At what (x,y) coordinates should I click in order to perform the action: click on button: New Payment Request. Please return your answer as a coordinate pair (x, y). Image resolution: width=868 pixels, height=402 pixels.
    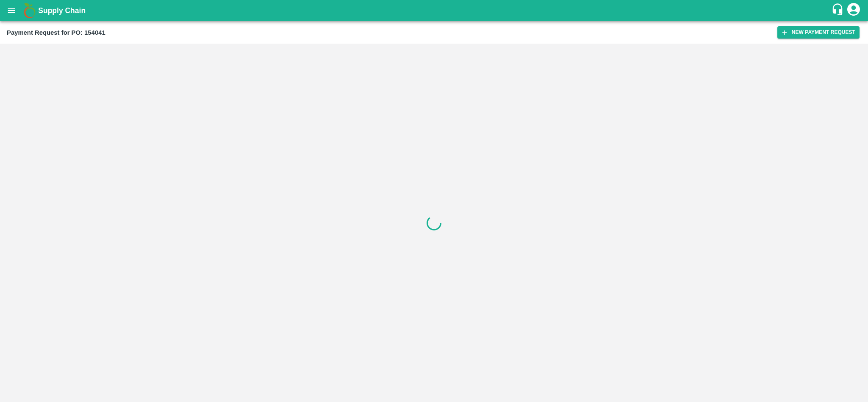
    Looking at the image, I should click on (818, 32).